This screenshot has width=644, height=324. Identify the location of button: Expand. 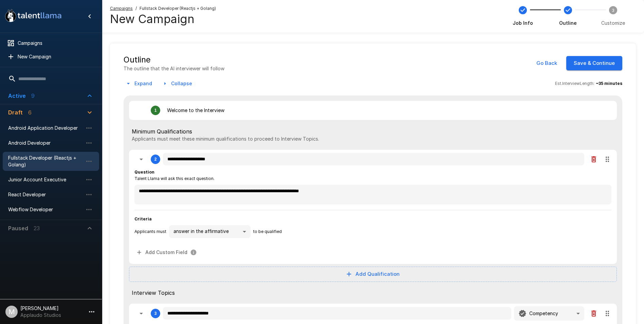
(139, 84).